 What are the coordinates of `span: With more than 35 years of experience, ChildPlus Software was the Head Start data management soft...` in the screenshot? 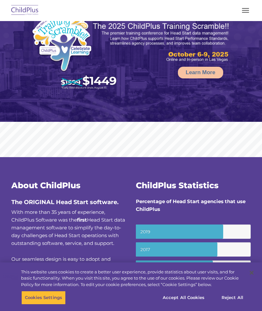 It's located at (68, 227).